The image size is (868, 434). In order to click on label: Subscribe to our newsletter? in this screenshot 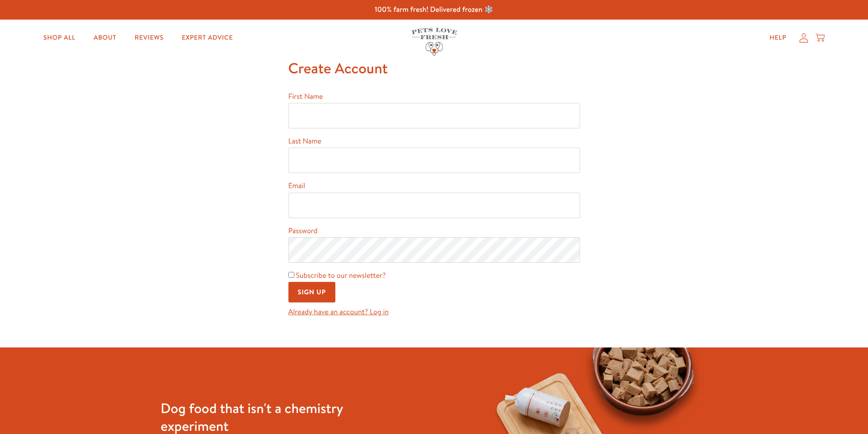, I will do `click(341, 275)`.